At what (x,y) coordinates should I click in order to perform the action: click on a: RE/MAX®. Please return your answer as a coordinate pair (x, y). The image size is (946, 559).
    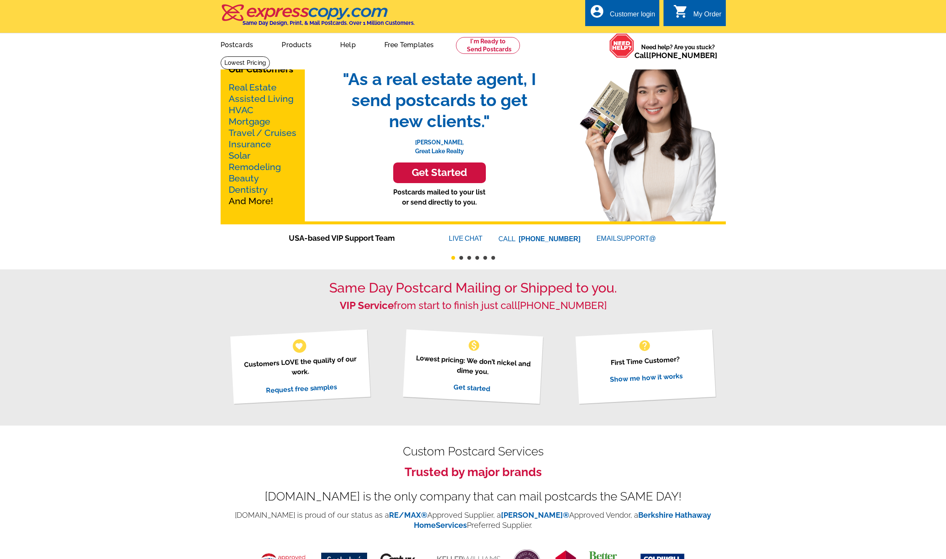
    Looking at the image, I should click on (408, 515).